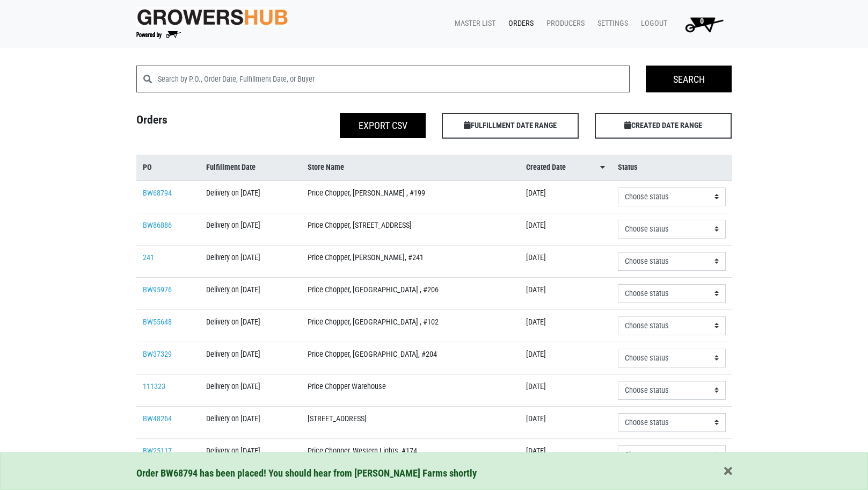 Image resolution: width=868 pixels, height=490 pixels. What do you see at coordinates (702, 24) in the screenshot?
I see `a: 0` at bounding box center [702, 24].